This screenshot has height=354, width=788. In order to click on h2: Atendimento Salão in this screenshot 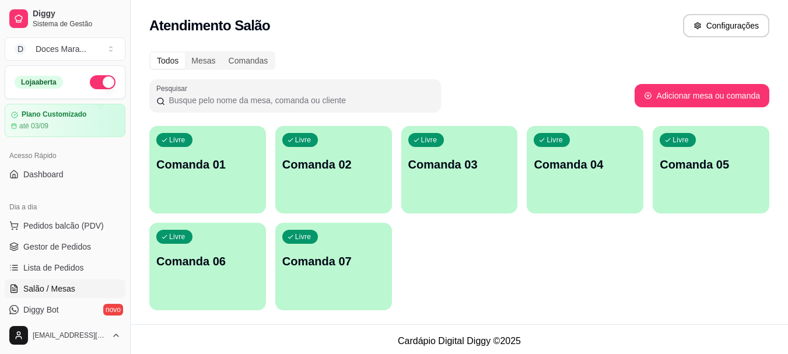, I will do `click(209, 26)`.